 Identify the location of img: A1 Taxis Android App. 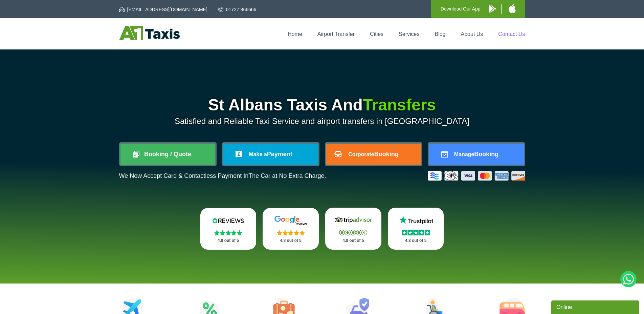
(492, 8).